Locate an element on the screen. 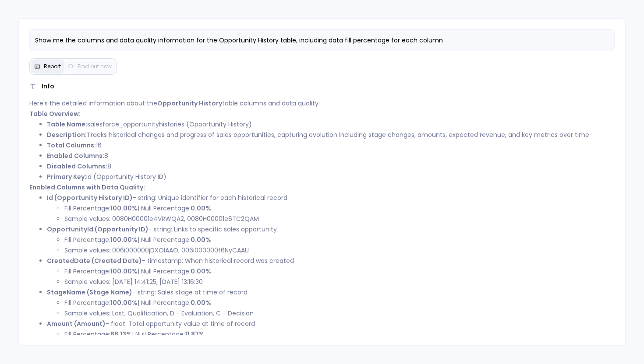  strong: Amount (Amount) is located at coordinates (76, 324).